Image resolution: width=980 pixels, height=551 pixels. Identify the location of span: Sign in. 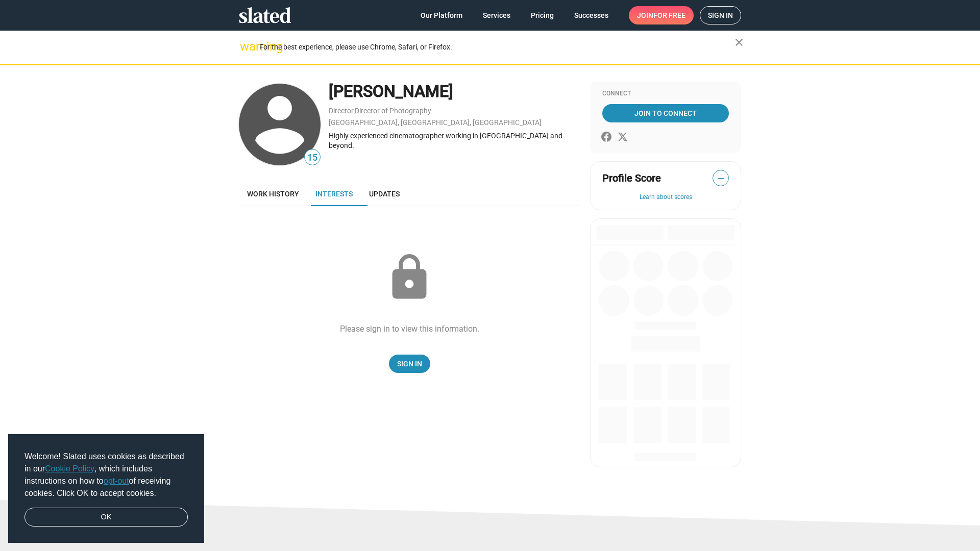
(720, 15).